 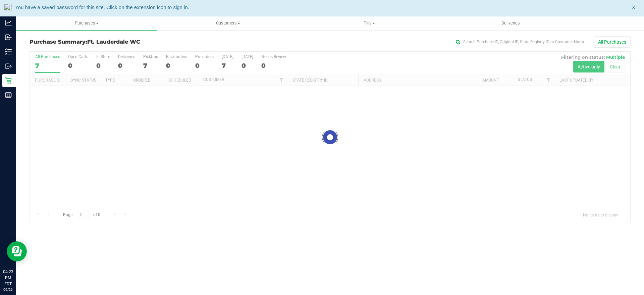 What do you see at coordinates (369, 23) in the screenshot?
I see `span: Tills` at bounding box center [369, 23].